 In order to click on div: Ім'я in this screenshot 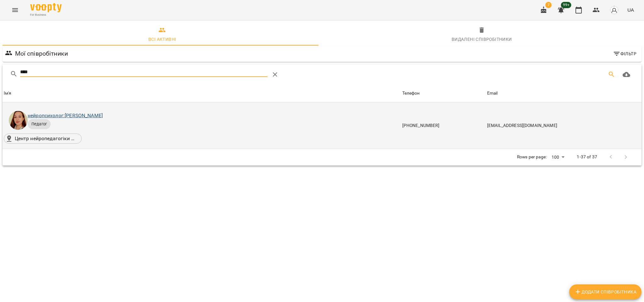, I will do `click(7, 94)`.